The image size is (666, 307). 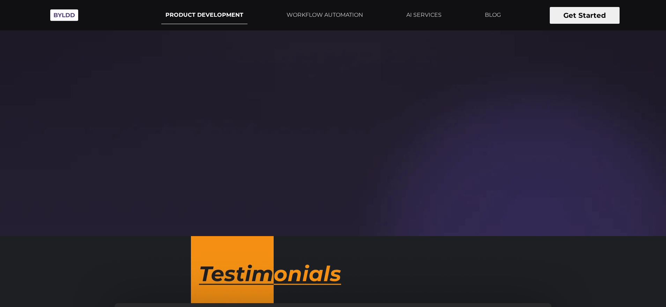 What do you see at coordinates (64, 15) in the screenshot?
I see `img: Byldd - Product Development Company` at bounding box center [64, 15].